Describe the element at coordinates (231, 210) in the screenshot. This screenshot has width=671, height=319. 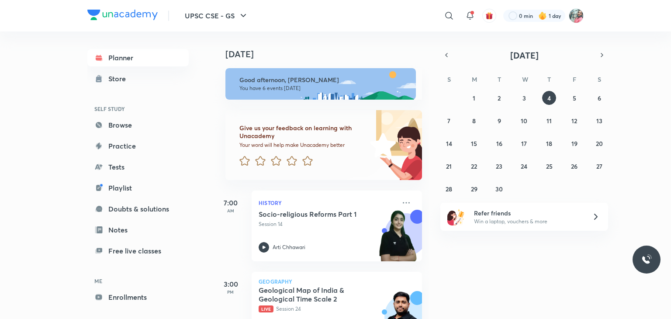
I see `p: AM` at that location.